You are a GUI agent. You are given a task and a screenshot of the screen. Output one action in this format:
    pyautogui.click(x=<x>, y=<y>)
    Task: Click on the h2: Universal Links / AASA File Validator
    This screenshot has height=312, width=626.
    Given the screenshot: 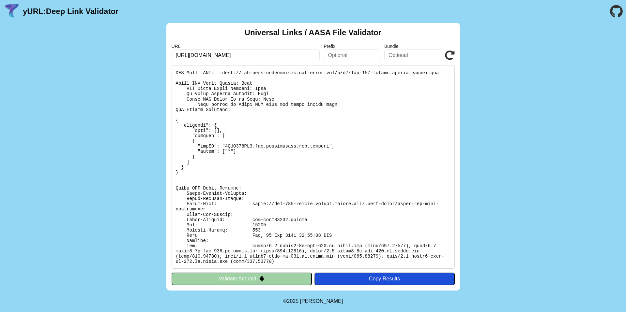 What is the action you would take?
    pyautogui.click(x=313, y=33)
    